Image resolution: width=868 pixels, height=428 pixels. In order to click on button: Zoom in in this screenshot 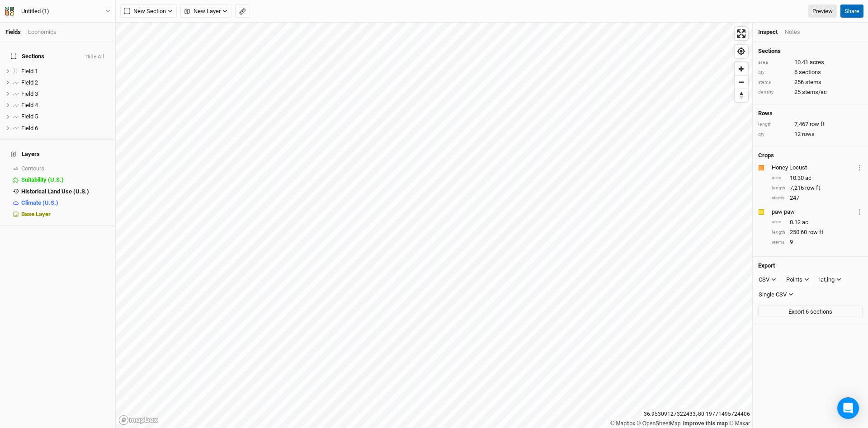, I will do `click(741, 68)`.